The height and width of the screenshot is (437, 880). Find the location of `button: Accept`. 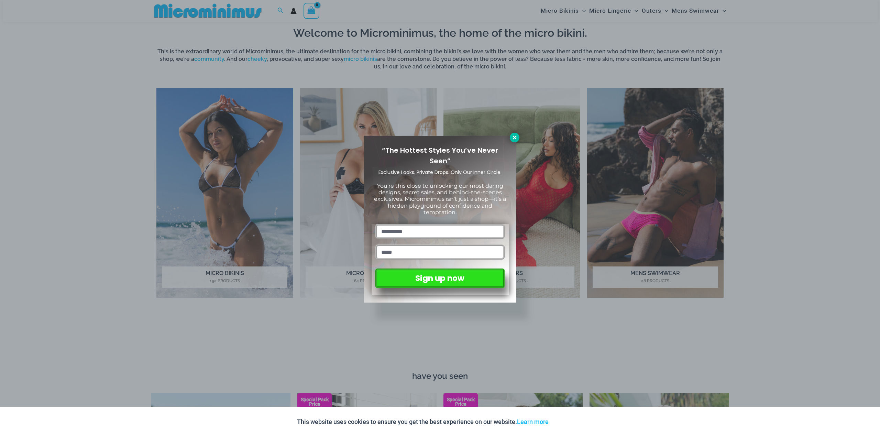

button: Accept is located at coordinates (568, 422).